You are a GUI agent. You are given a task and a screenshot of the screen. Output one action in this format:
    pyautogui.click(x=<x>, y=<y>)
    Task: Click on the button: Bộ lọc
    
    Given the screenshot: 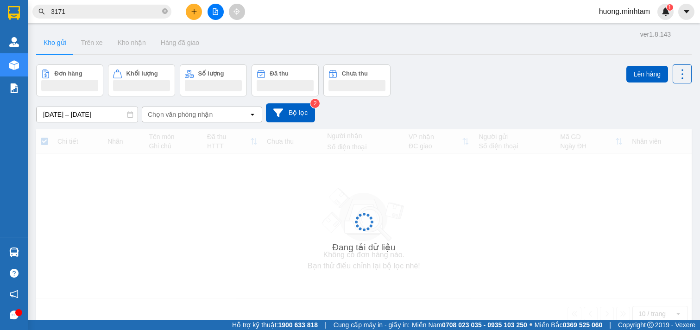 What is the action you would take?
    pyautogui.click(x=290, y=113)
    